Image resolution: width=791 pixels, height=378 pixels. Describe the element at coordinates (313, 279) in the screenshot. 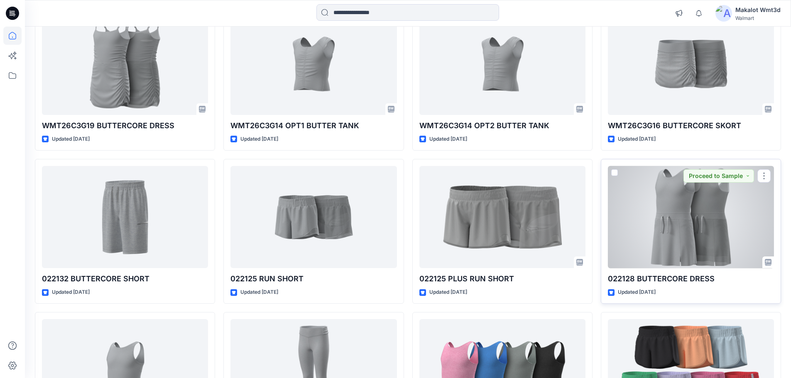

I see `p: 022125 RUN SHORT` at that location.